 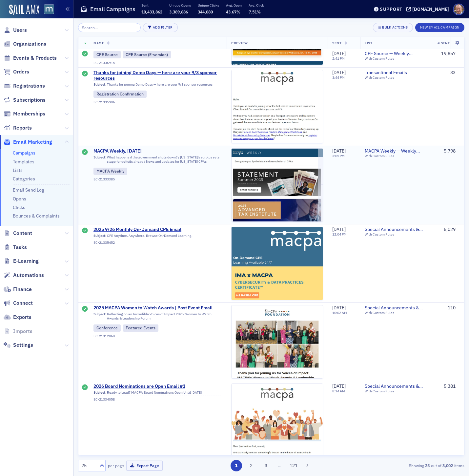 What do you see at coordinates (337, 43) in the screenshot?
I see `span: Sent` at bounding box center [337, 43].